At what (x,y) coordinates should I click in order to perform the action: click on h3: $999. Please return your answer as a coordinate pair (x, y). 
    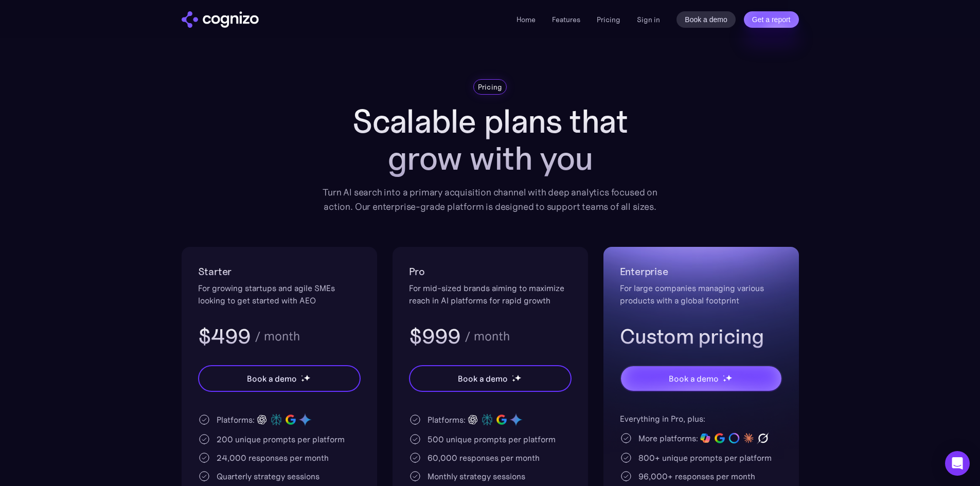
    Looking at the image, I should click on (434, 336).